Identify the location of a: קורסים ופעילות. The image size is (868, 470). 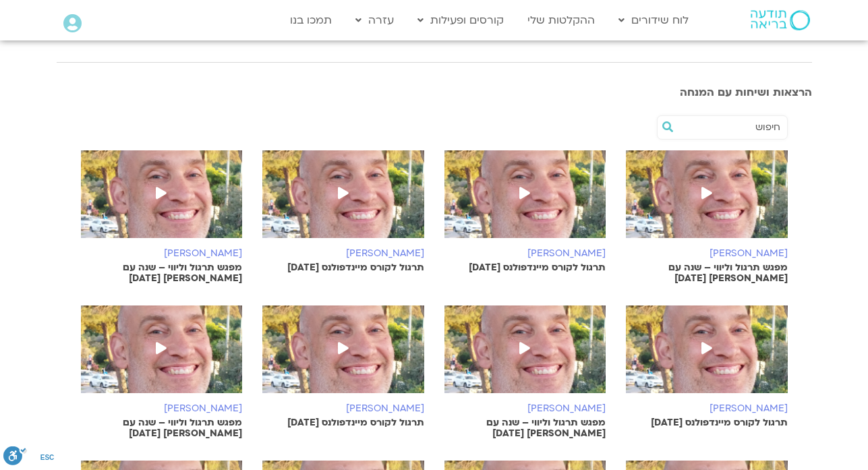
(461, 20).